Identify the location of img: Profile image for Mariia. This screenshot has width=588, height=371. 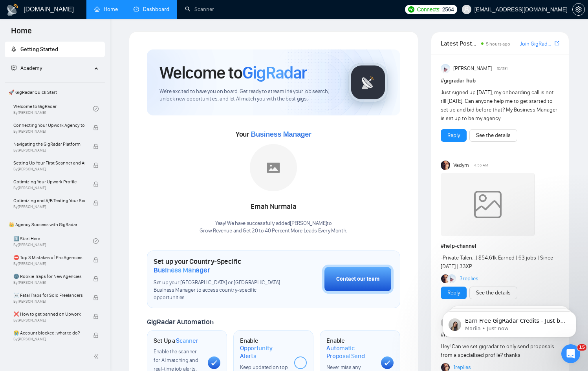
(24, 30).